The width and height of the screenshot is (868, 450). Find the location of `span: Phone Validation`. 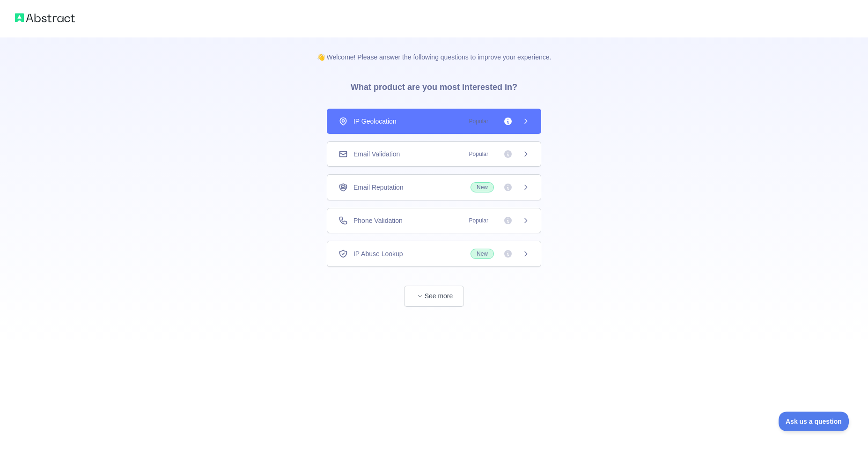

span: Phone Validation is located at coordinates (378, 221).